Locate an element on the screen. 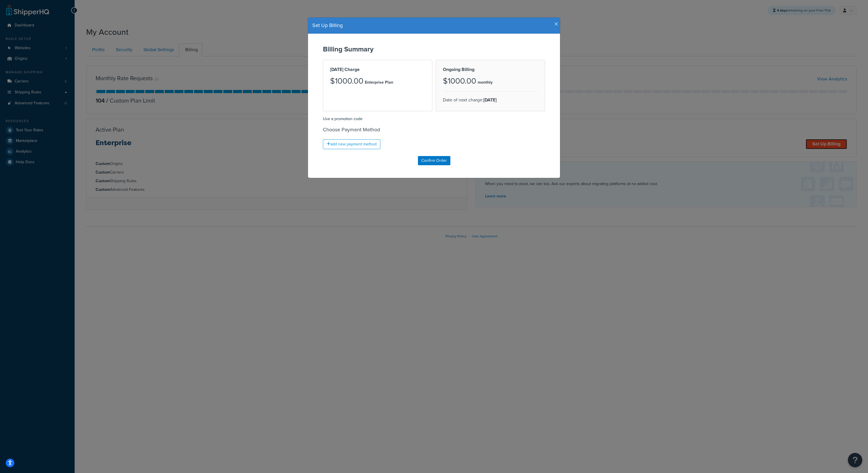  h2: Billing Summary is located at coordinates (434, 49).